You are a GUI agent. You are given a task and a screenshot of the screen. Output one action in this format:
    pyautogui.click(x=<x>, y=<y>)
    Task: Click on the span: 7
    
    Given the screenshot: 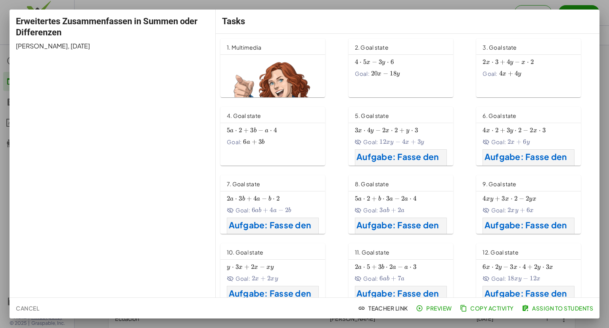 What is the action you would take?
    pyautogui.click(x=399, y=278)
    